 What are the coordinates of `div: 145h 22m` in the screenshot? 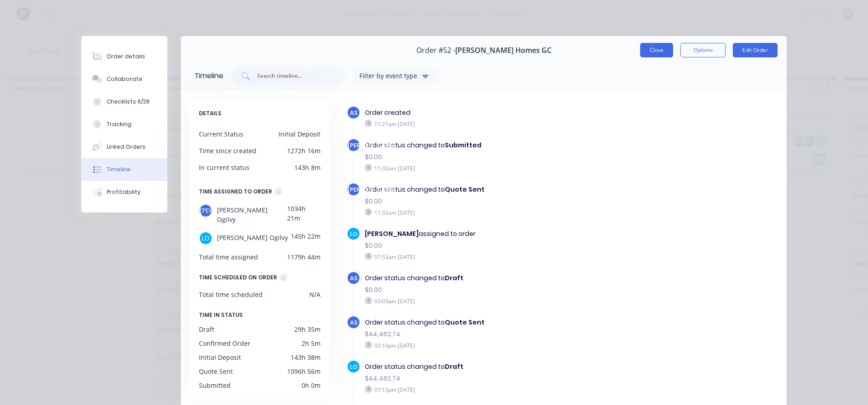 It's located at (306, 238).